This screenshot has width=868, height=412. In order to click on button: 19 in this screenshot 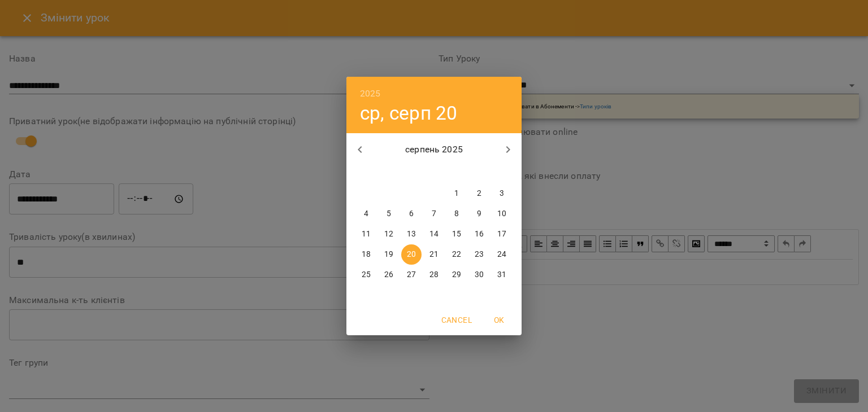, I will do `click(389, 255)`.